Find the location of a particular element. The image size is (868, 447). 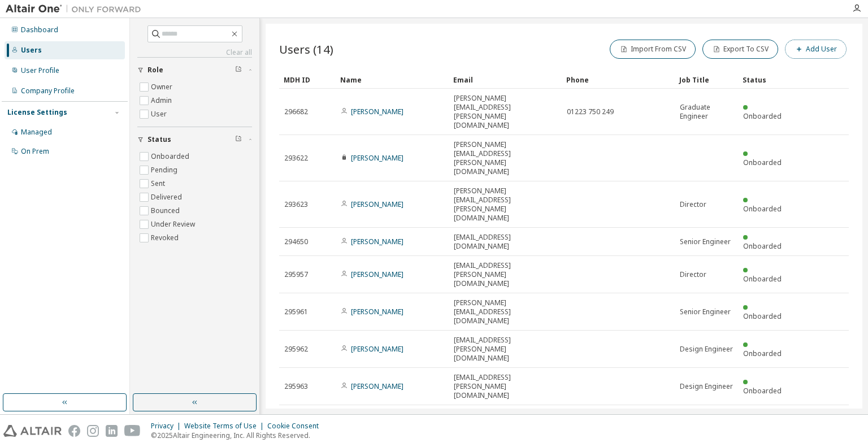

label: Bounced is located at coordinates (166, 211).